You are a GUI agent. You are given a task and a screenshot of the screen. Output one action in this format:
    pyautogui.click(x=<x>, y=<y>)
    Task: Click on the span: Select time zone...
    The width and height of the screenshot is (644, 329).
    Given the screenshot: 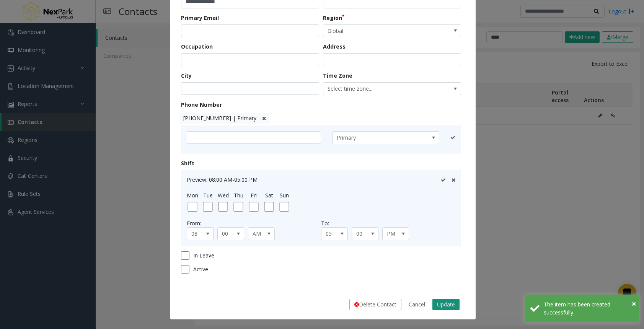 What is the action you would take?
    pyautogui.click(x=378, y=89)
    